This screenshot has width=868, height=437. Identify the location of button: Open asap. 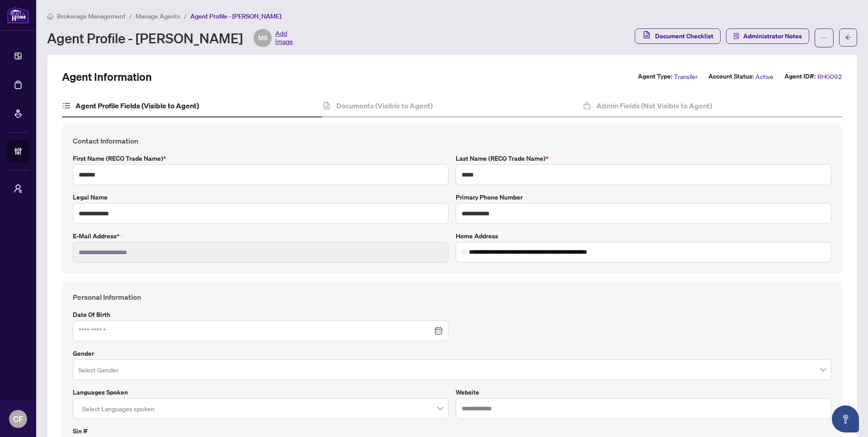
(845, 419).